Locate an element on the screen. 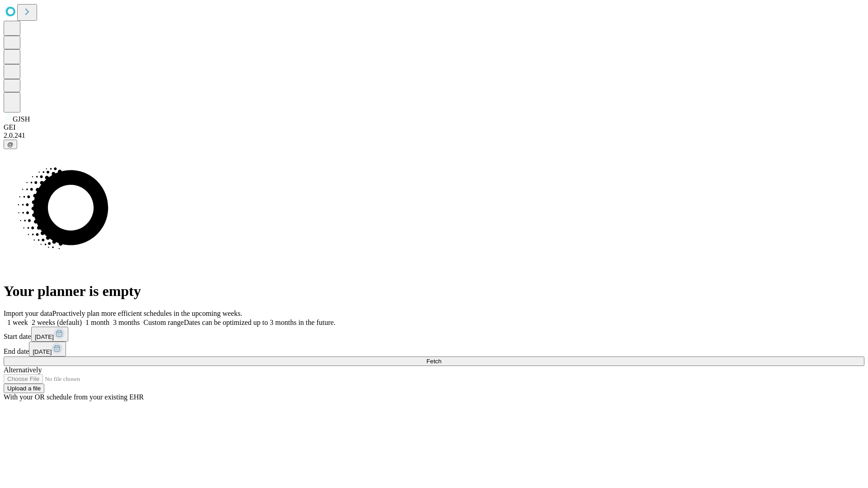 The height and width of the screenshot is (488, 868). div: 2.0.241 is located at coordinates (434, 136).